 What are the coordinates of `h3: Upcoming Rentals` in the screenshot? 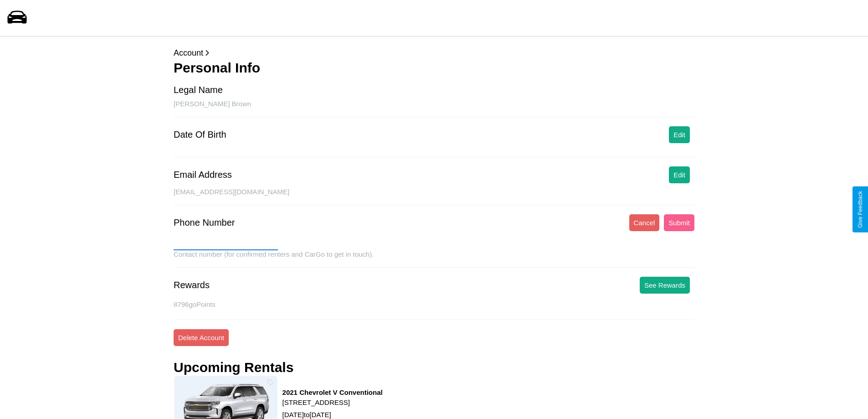 It's located at (233, 368).